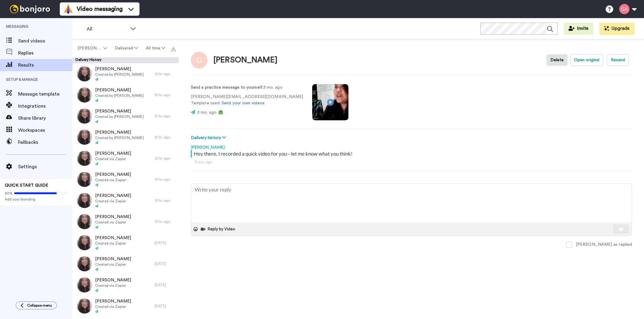  What do you see at coordinates (173, 49) in the screenshot?
I see `img: export.svg` at bounding box center [173, 49].